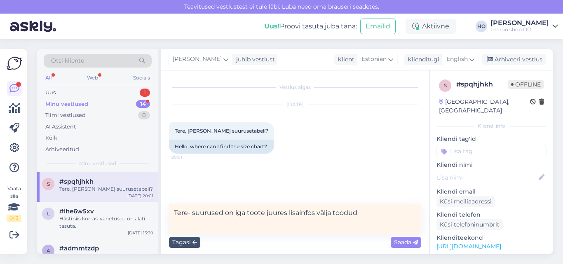  What do you see at coordinates (422, 59) in the screenshot?
I see `div: Klienditugi` at bounding box center [422, 59].